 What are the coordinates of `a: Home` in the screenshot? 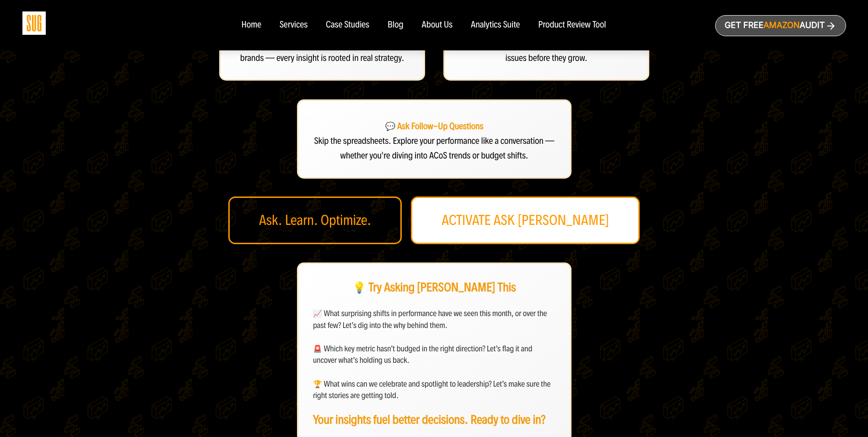 It's located at (251, 25).